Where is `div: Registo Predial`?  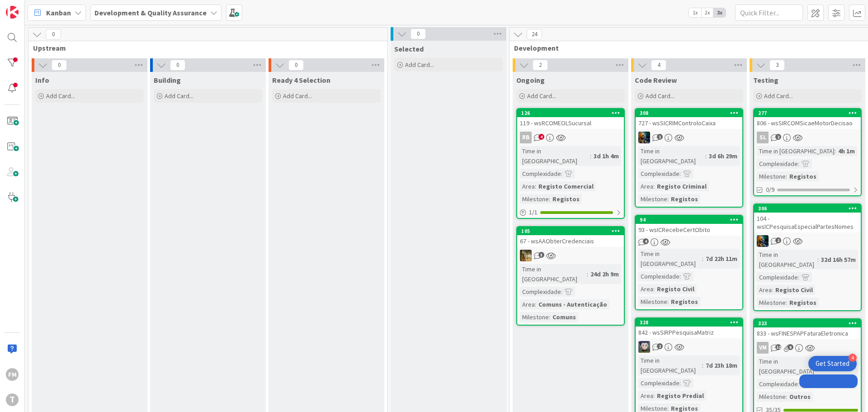
div: Registo Predial is located at coordinates (680, 396).